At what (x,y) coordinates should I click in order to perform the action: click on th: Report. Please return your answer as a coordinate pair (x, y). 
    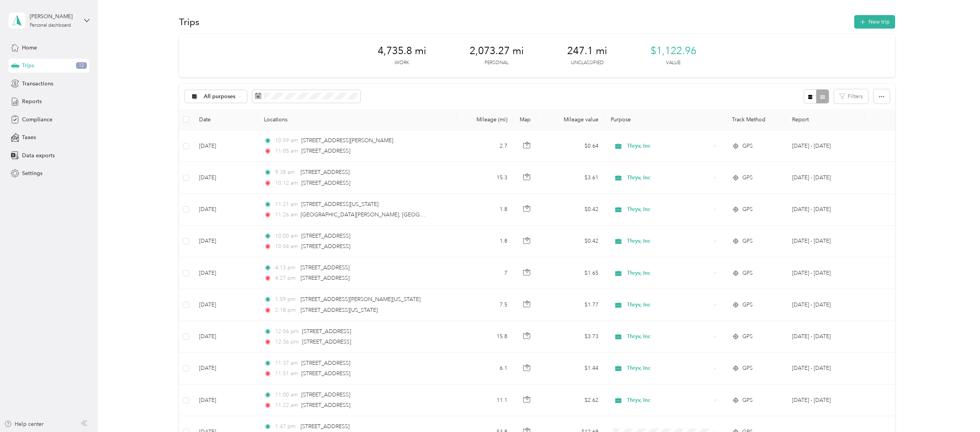
    Looking at the image, I should click on (825, 120).